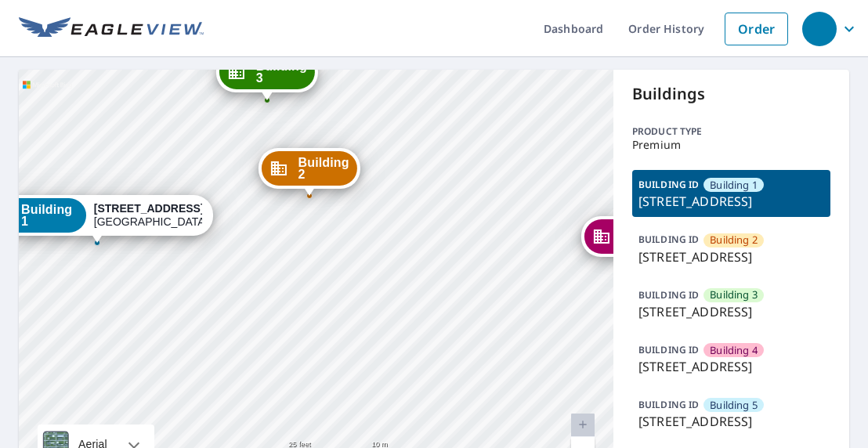  I want to click on p: Product type, so click(731, 132).